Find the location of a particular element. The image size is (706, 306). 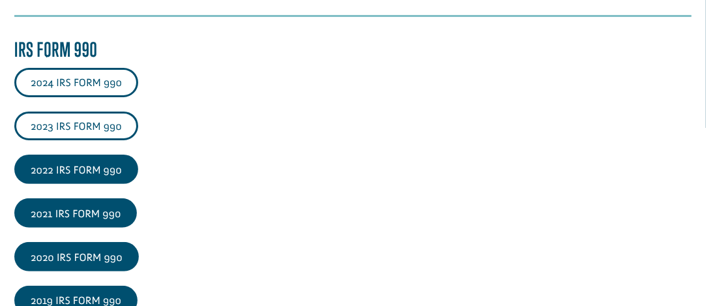

div: Jeremy&Faith G. donated $50 is located at coordinates (101, 26).